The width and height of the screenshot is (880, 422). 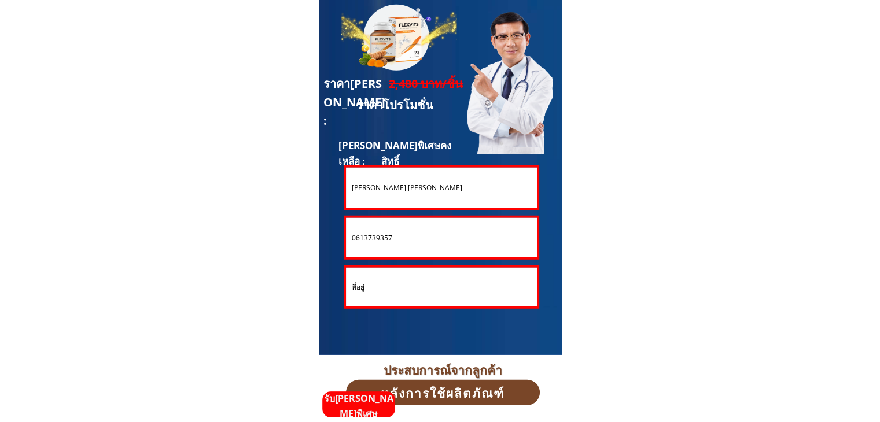 I want to click on input: หมายเลขโทรศัพท์, so click(x=441, y=238).